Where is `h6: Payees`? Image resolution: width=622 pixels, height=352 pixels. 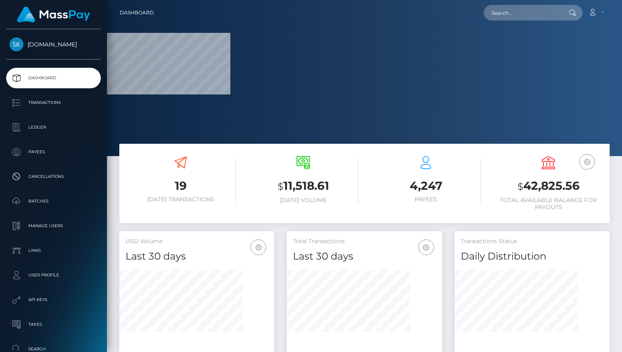 h6: Payees is located at coordinates (426, 199).